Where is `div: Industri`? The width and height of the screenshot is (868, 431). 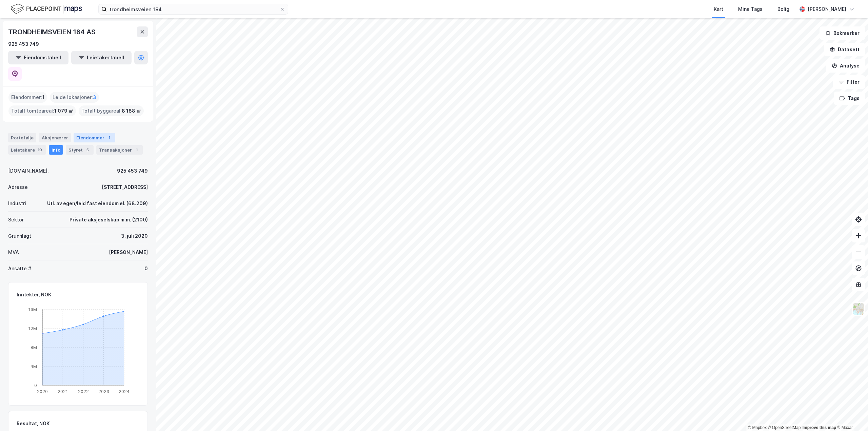 div: Industri is located at coordinates (17, 204).